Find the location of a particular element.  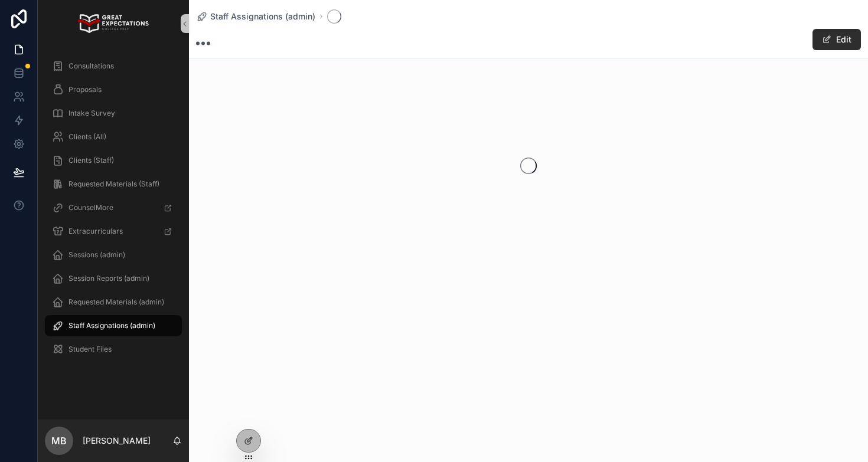

a: Consultations is located at coordinates (113, 66).